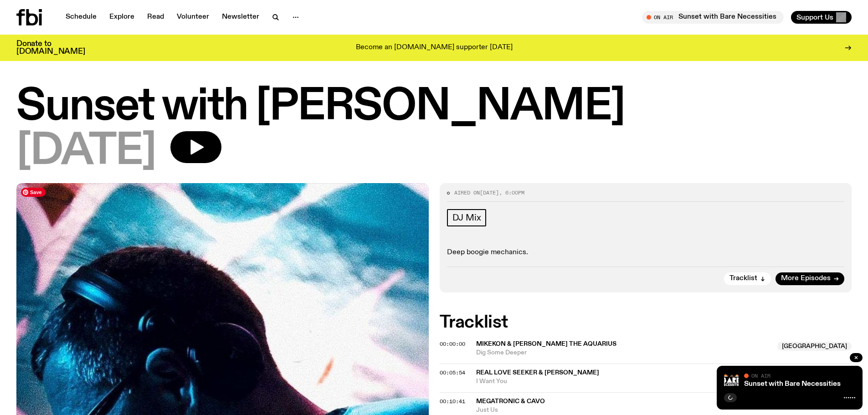  Describe the element at coordinates (33, 192) in the screenshot. I see `span: Save` at that location.